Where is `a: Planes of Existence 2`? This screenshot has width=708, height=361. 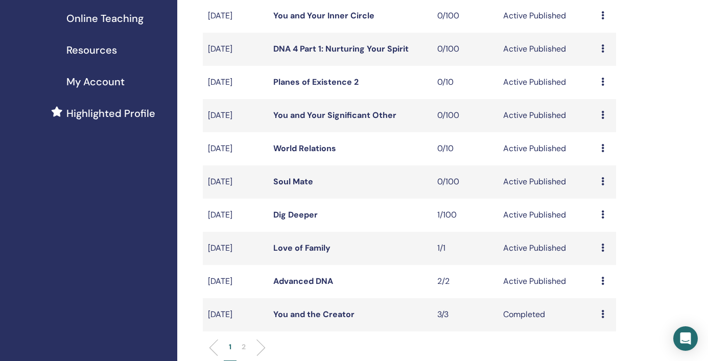
a: Planes of Existence 2 is located at coordinates (316, 82).